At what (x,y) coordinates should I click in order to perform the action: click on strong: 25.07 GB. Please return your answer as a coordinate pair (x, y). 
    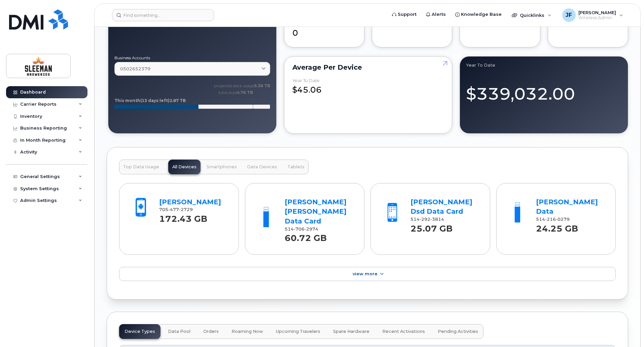
    Looking at the image, I should click on (431, 227).